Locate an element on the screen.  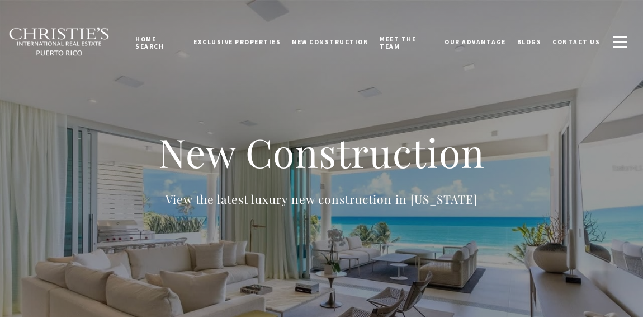
a: Home Search is located at coordinates (159, 41).